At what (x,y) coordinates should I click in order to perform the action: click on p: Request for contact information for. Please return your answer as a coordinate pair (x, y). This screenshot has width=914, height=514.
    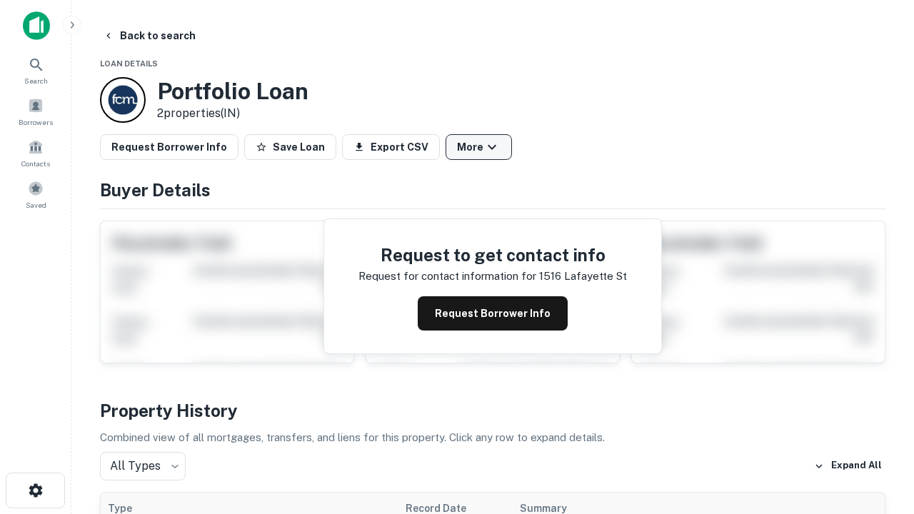
    Looking at the image, I should click on (447, 276).